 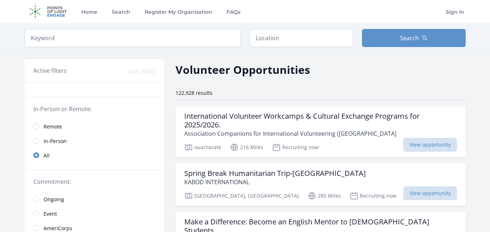 I want to click on span: Search, so click(x=409, y=38).